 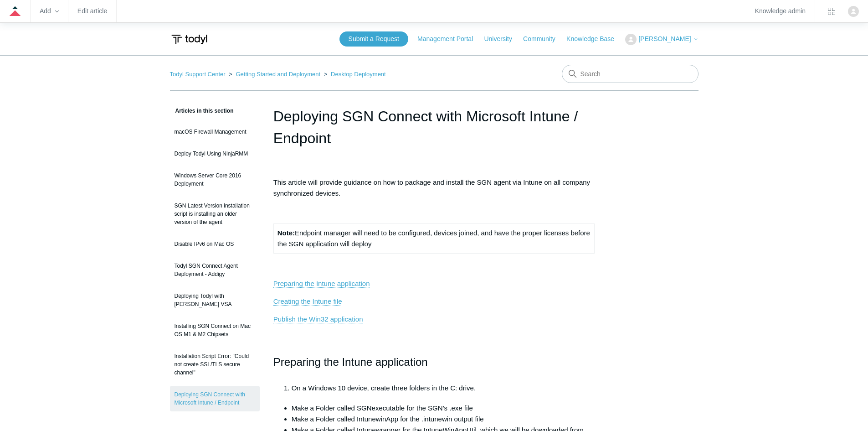 What do you see at coordinates (351, 362) in the screenshot?
I see `span: Preparing the Intune application` at bounding box center [351, 362].